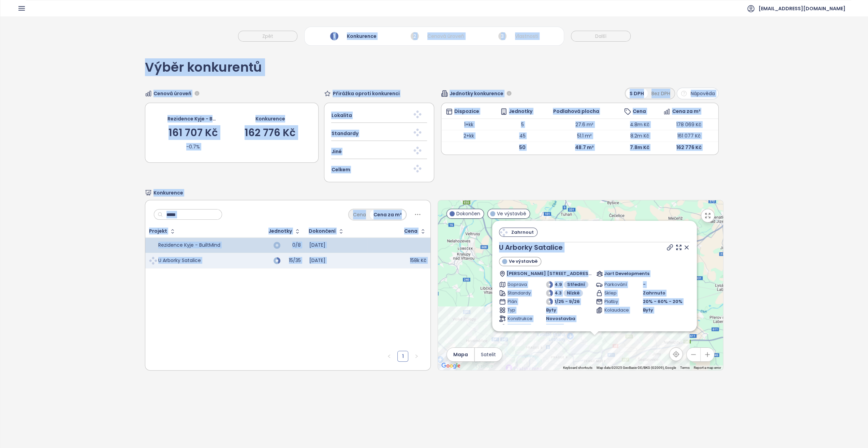  I want to click on img: Google, so click(451, 366).